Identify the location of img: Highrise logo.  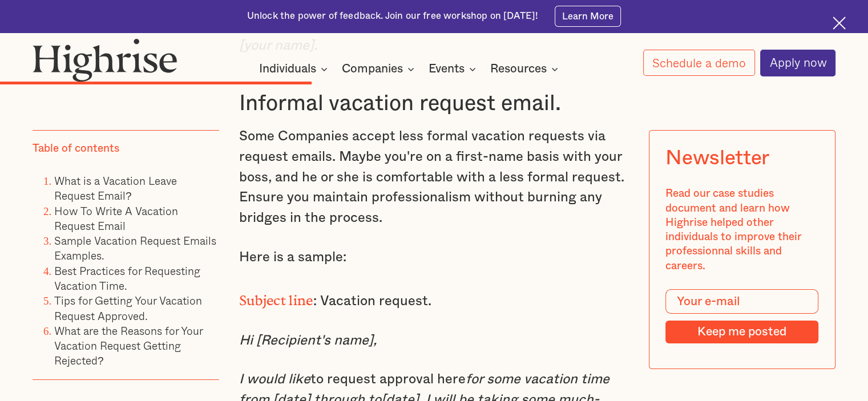
(105, 60).